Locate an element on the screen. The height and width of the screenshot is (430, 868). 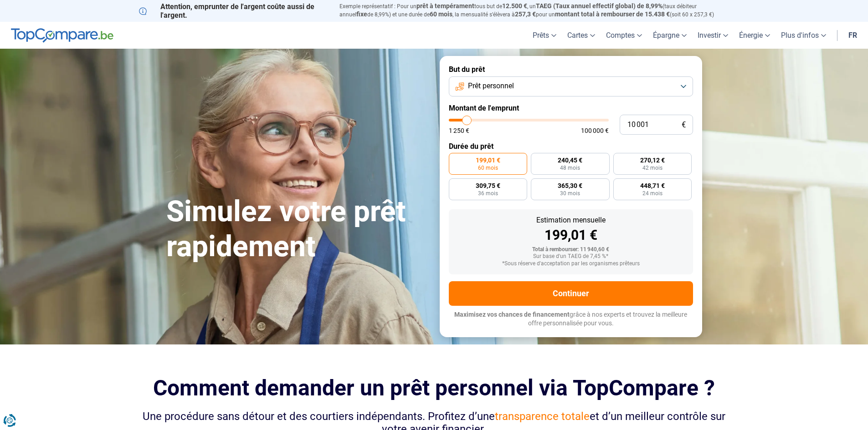
div: *Sous réserve d'acceptation par les organismes prêteurs is located at coordinates (571, 264).